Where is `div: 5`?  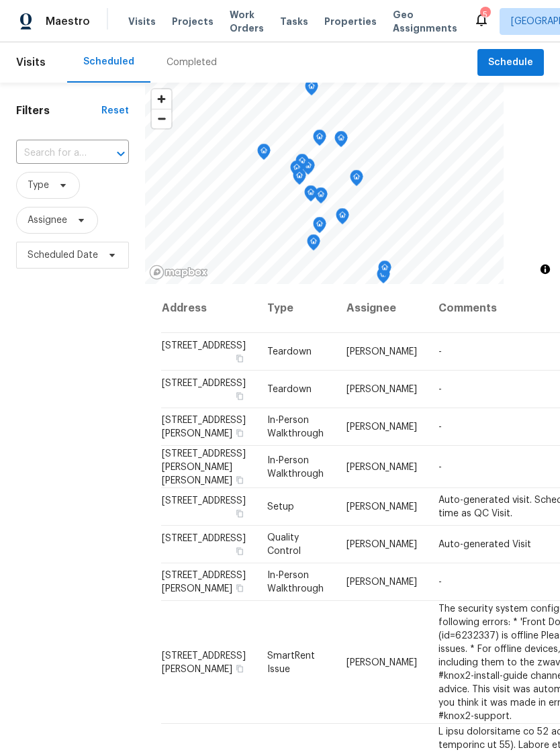
div: 5 is located at coordinates (484, 15).